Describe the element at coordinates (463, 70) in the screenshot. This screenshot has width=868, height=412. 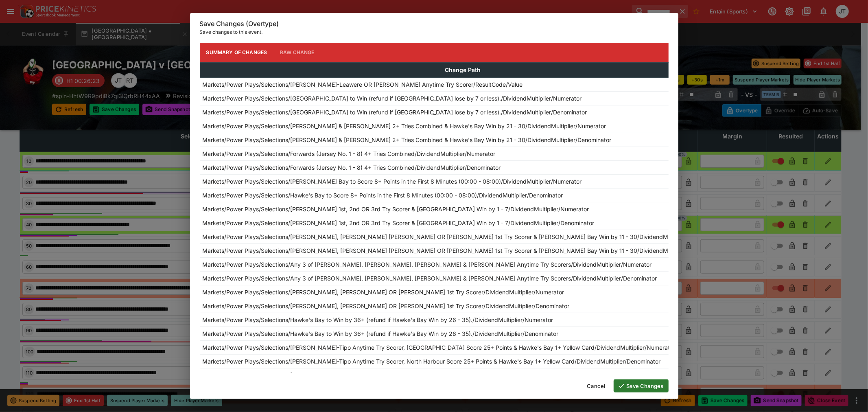
I see `th: Change Path` at that location.